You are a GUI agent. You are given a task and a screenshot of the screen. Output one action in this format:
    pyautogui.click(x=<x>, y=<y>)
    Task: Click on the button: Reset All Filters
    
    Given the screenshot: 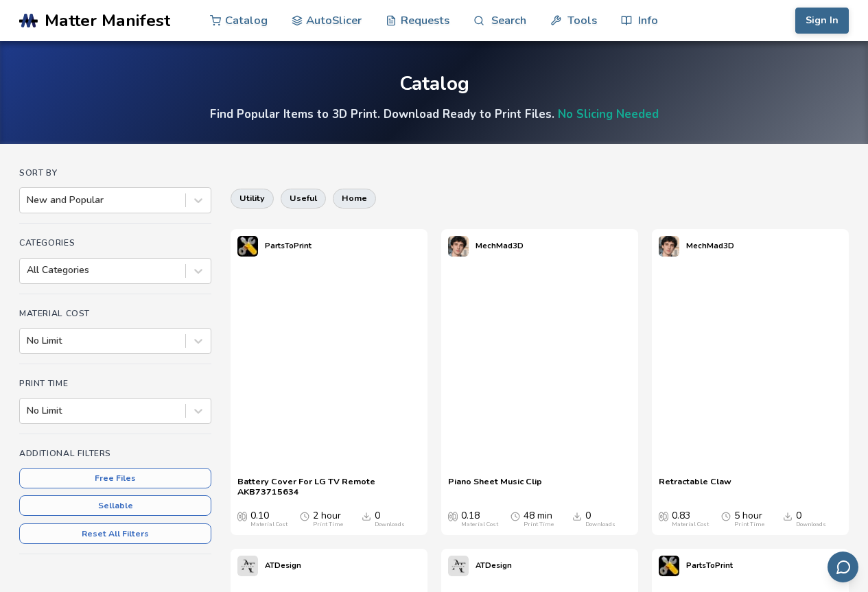 What is the action you would take?
    pyautogui.click(x=115, y=533)
    